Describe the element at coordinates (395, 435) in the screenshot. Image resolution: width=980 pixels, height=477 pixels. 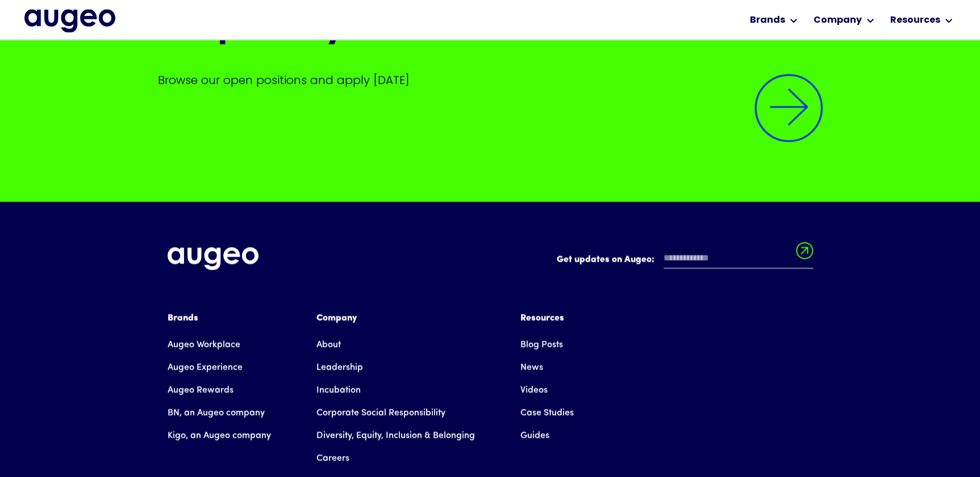
I see `a: Diversity, Equity, Inclusion & Belonging` at that location.